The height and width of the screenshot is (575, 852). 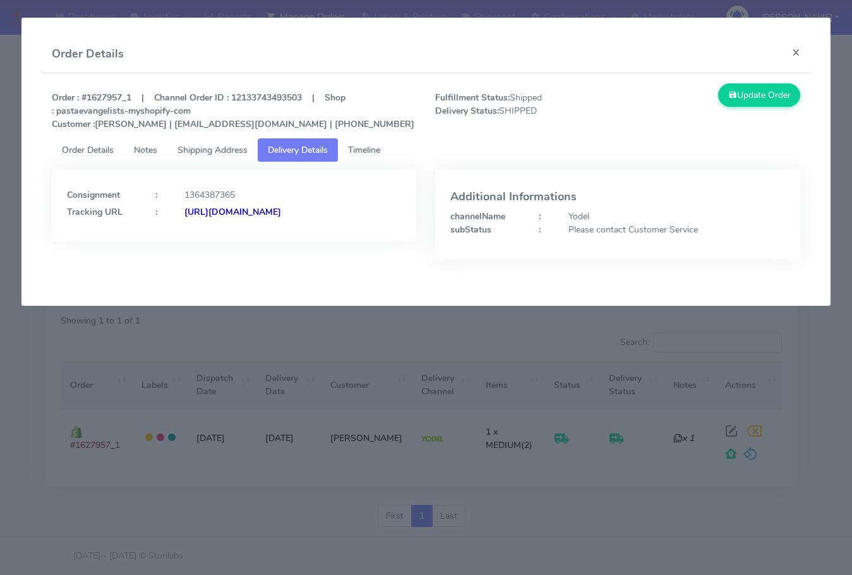 I want to click on span: Order Details, so click(x=88, y=150).